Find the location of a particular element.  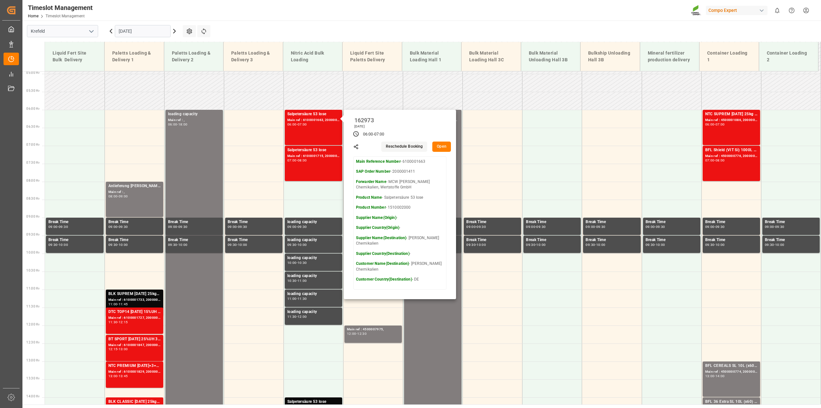

span: 06:30 Hr is located at coordinates (33, 126).